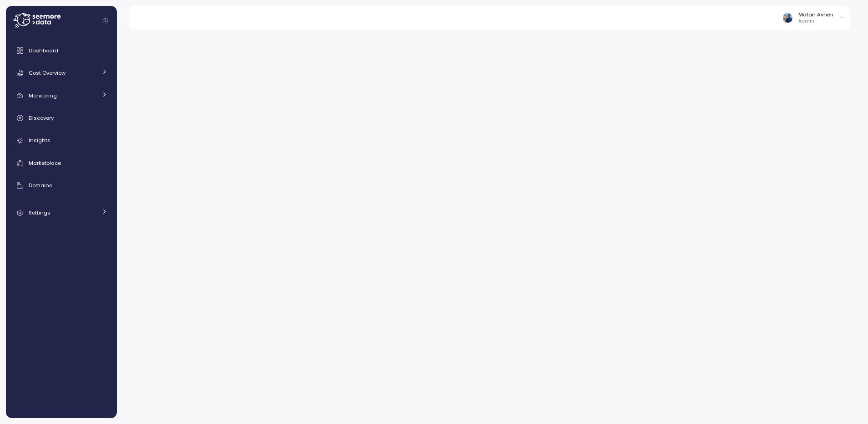 The width and height of the screenshot is (868, 424). What do you see at coordinates (61, 213) in the screenshot?
I see `a: Settings` at bounding box center [61, 213].